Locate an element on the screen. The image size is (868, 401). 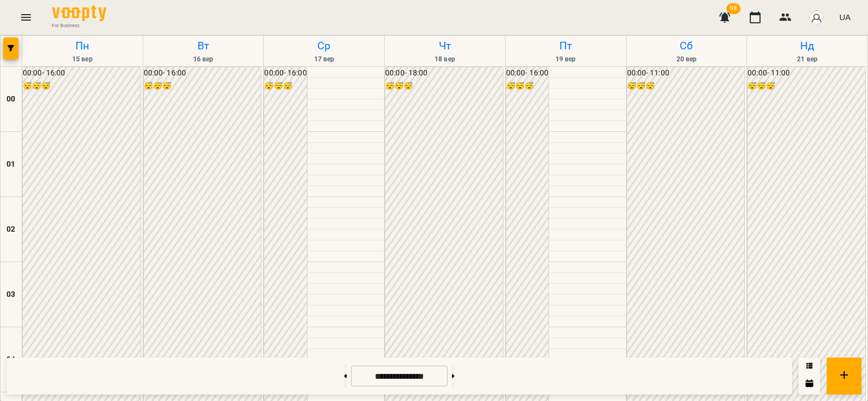
h6: Пт is located at coordinates (566, 46).